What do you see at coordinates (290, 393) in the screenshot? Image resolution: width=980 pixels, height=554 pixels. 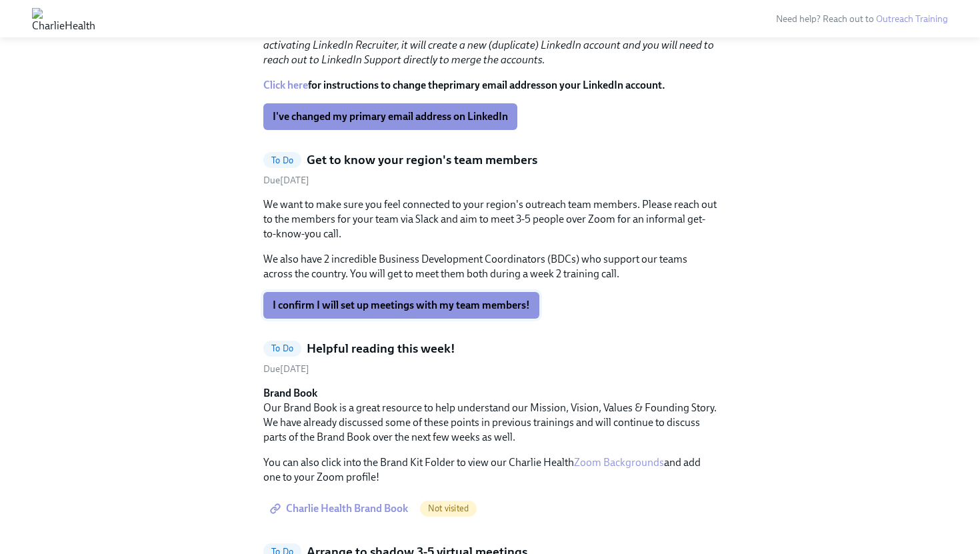 I see `strong: Brand Book` at bounding box center [290, 393].